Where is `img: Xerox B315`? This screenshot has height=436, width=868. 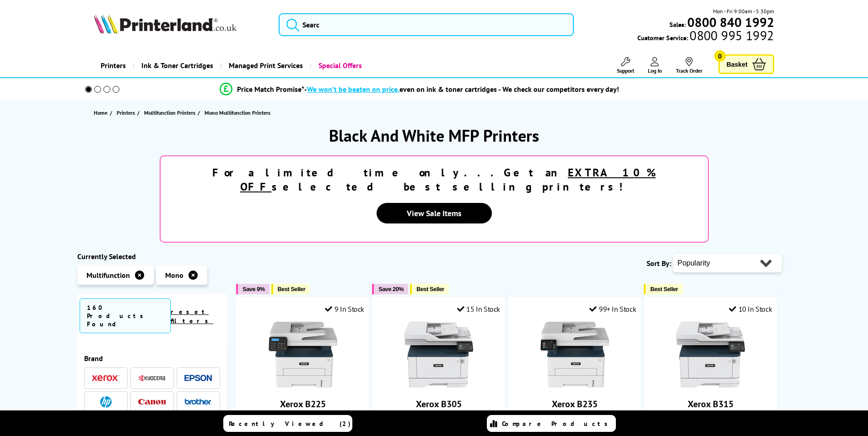
img: Xerox B315 is located at coordinates (710, 355).